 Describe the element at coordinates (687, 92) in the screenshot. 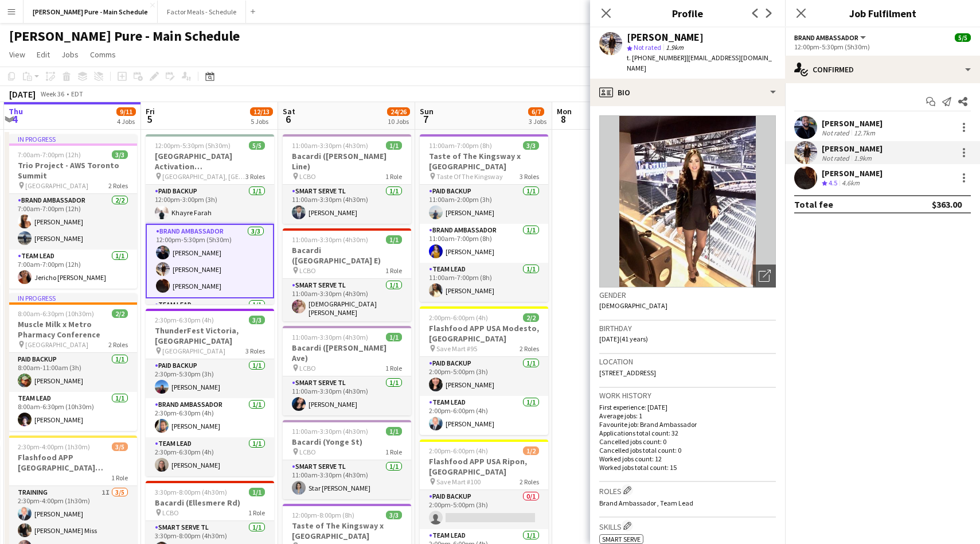

I see `div: Bio` at that location.